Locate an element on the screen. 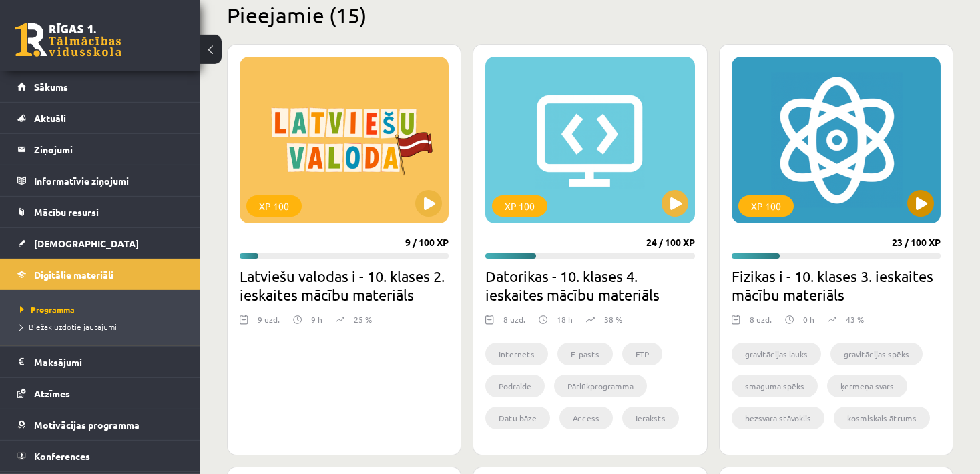 This screenshot has height=474, width=980. li: Internets is located at coordinates (516, 354).